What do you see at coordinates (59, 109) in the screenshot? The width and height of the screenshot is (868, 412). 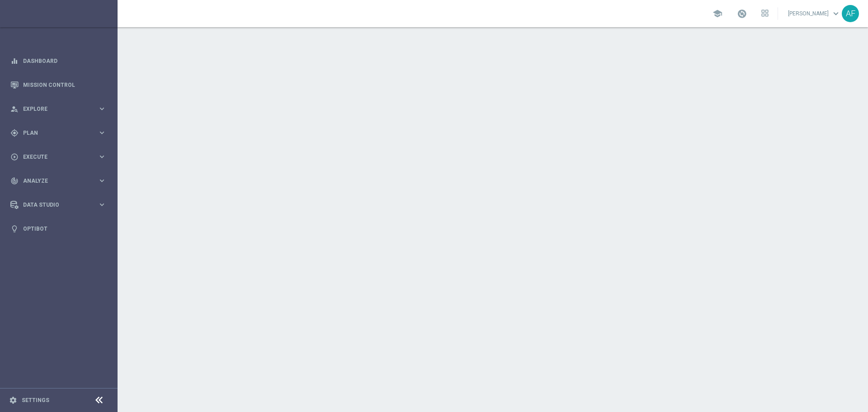 I see `div: person_search Explore keyboard_arrow_right` at bounding box center [59, 109].